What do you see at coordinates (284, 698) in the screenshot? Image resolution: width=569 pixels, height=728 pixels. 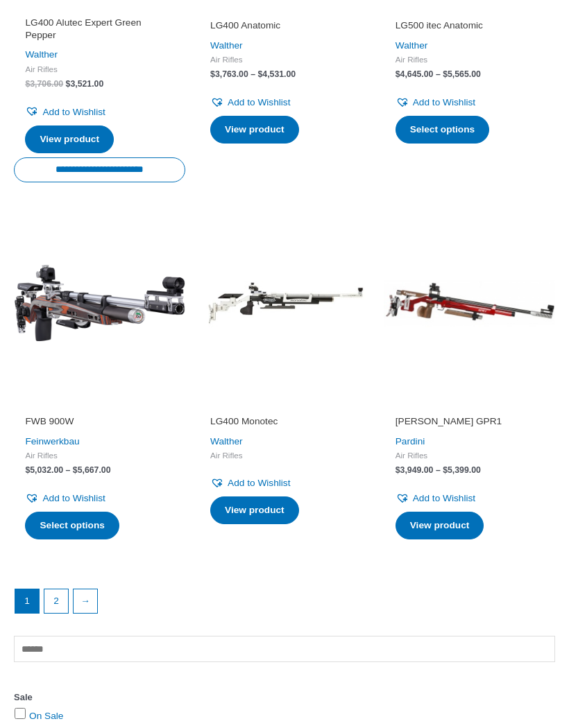 I see `div: Sale` at bounding box center [284, 698].